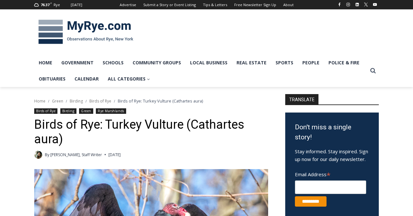 This screenshot has height=216, width=413. What do you see at coordinates (344, 63) in the screenshot?
I see `a: Police & Fire` at bounding box center [344, 63].